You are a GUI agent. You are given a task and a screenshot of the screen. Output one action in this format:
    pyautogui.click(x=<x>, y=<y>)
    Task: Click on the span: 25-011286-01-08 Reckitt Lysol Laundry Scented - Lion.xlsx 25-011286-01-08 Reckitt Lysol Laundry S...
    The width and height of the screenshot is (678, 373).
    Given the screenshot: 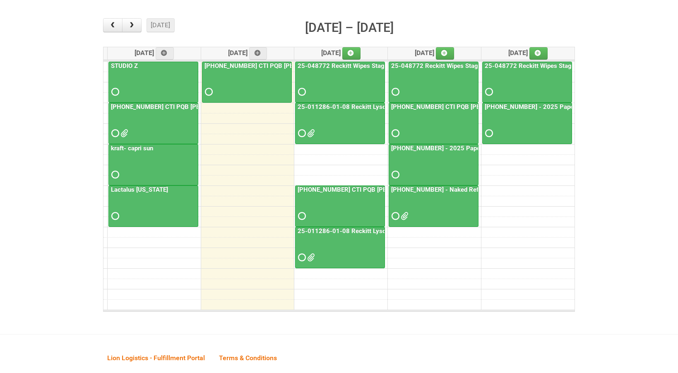 What is the action you would take?
    pyautogui.click(x=310, y=257)
    